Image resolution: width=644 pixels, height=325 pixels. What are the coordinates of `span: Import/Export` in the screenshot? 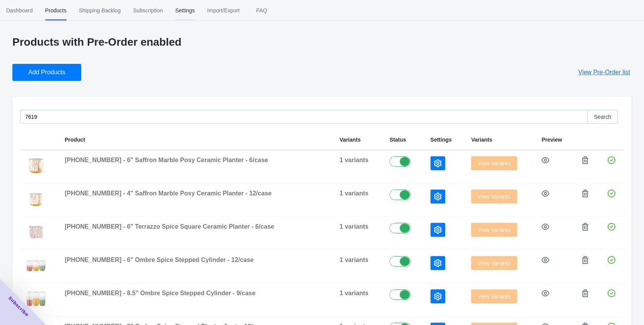 It's located at (224, 10).